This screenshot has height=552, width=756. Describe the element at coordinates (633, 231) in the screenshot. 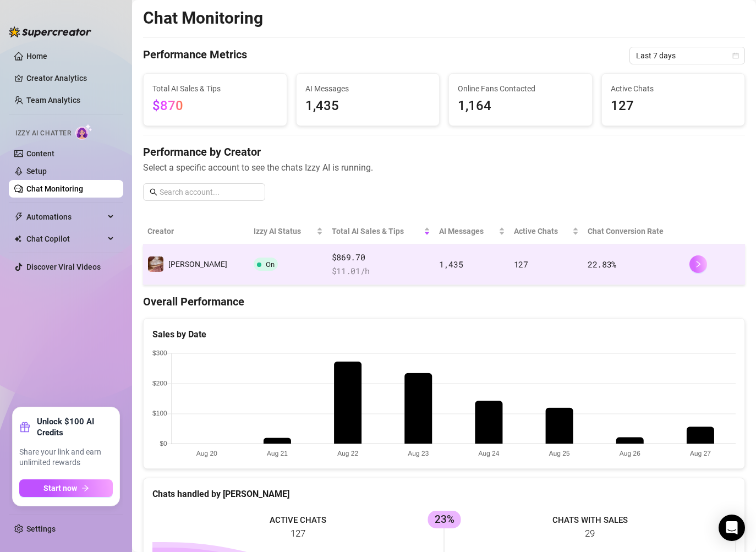

I see `th: Chat Conversion Rate` at that location.